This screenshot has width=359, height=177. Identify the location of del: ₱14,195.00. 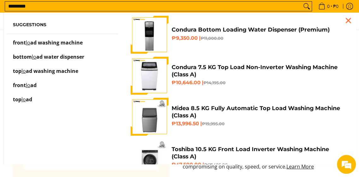
(214, 83).